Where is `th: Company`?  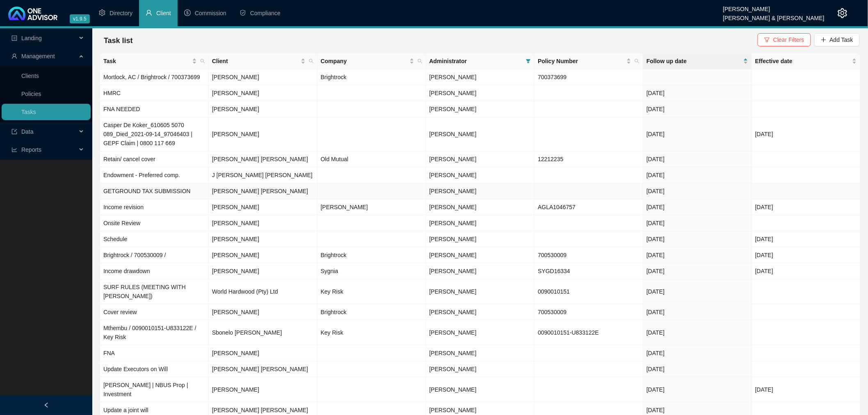
th: Company is located at coordinates (372, 61).